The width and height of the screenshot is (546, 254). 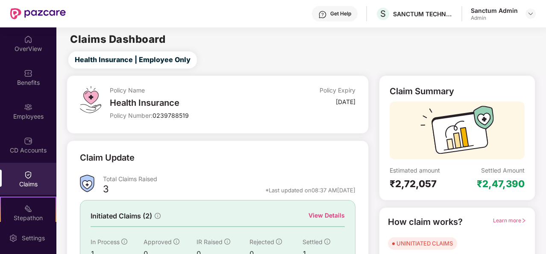 What do you see at coordinates (171, 115) in the screenshot?
I see `span: 0239788519` at bounding box center [171, 115].